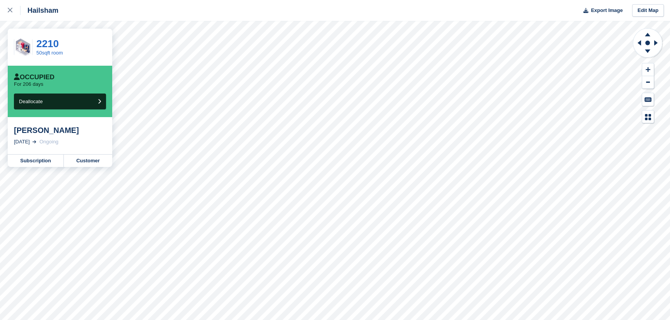  What do you see at coordinates (34, 77) in the screenshot?
I see `div: Occupied` at bounding box center [34, 77].